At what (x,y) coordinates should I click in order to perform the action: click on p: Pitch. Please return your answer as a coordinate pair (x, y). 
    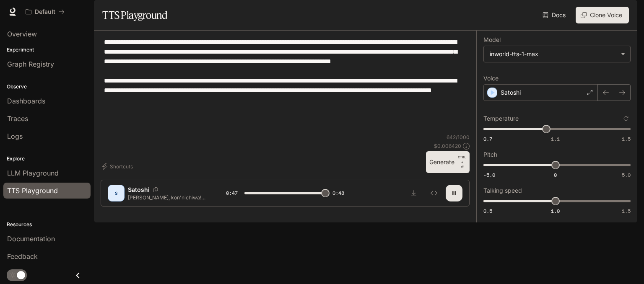
    Looking at the image, I should click on (490, 155).